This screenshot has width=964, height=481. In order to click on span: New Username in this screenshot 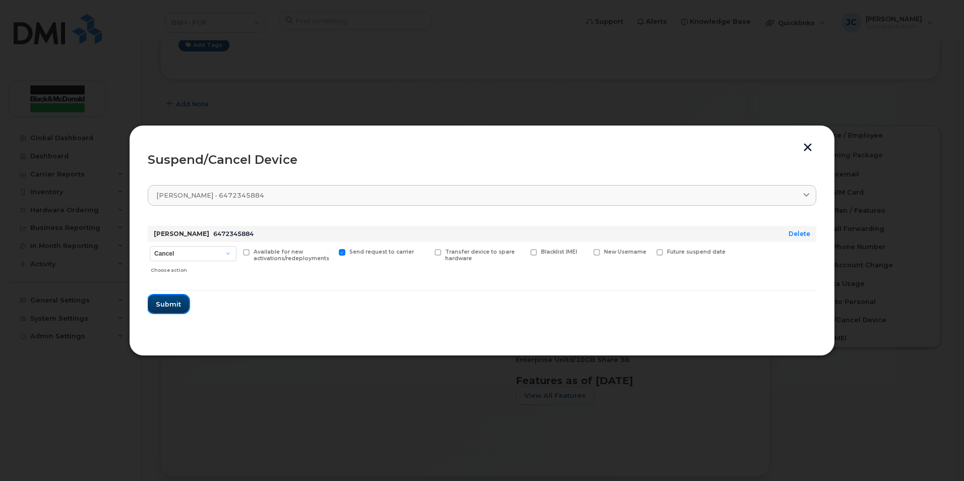, I will do `click(625, 252)`.